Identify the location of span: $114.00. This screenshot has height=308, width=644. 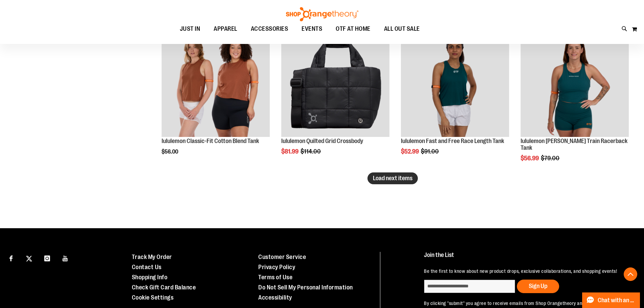
(311, 152).